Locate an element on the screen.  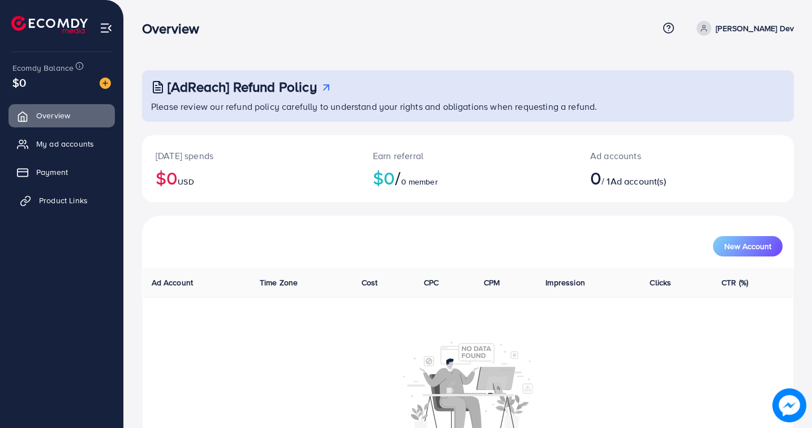
h2: / 1 is located at coordinates (658, 178).